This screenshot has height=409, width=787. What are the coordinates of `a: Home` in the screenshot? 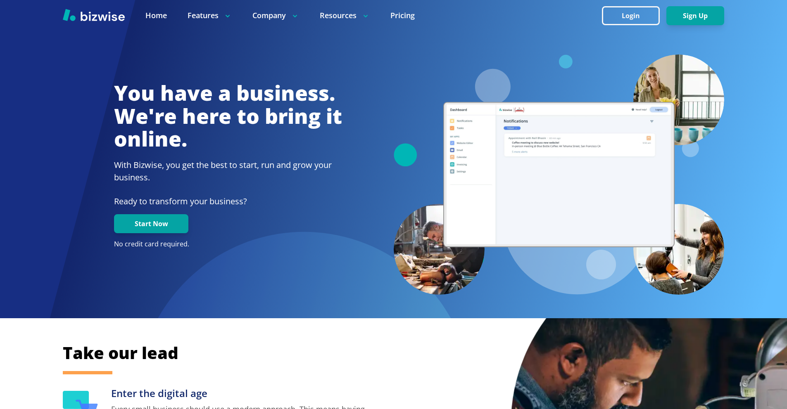 It's located at (156, 15).